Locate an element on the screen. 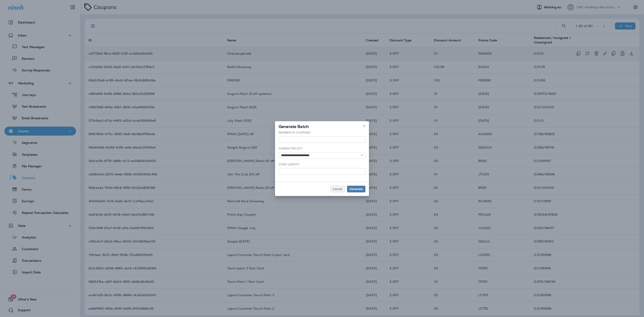  button: Generate is located at coordinates (356, 189).